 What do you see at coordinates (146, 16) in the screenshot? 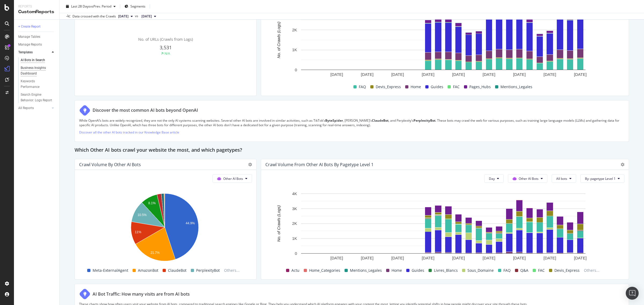
I see `span: 2025 Jul. 31st` at bounding box center [146, 16].